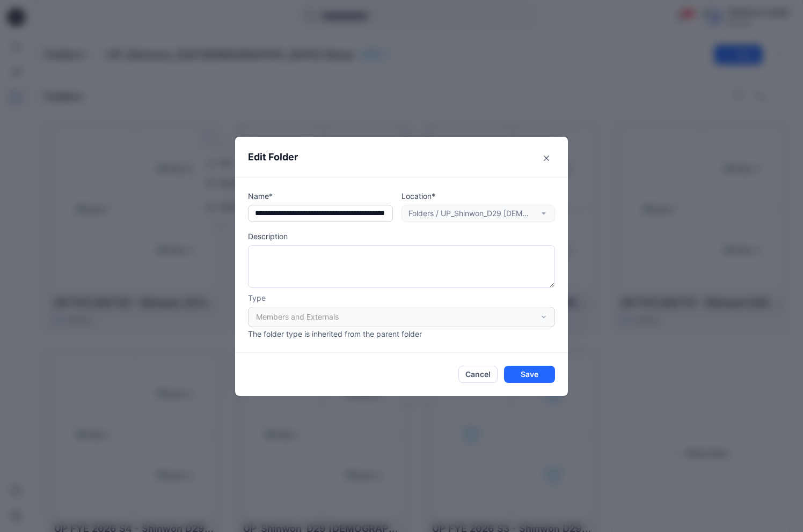 The height and width of the screenshot is (532, 803). Describe the element at coordinates (478, 196) in the screenshot. I see `p: Location*` at that location.